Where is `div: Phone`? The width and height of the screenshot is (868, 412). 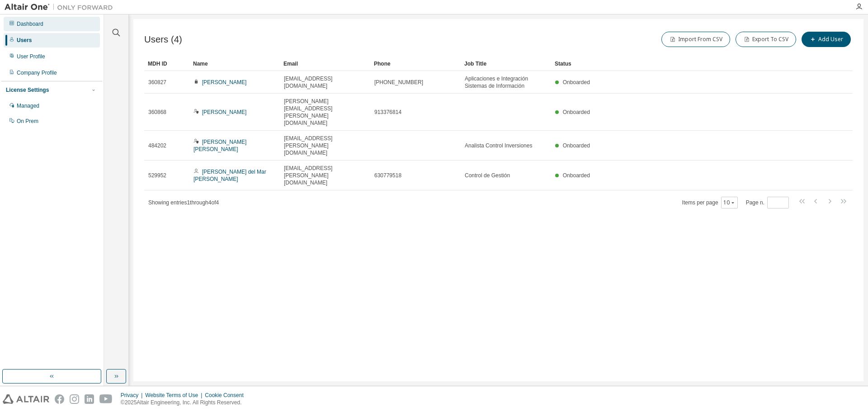
div: Phone is located at coordinates (415, 64).